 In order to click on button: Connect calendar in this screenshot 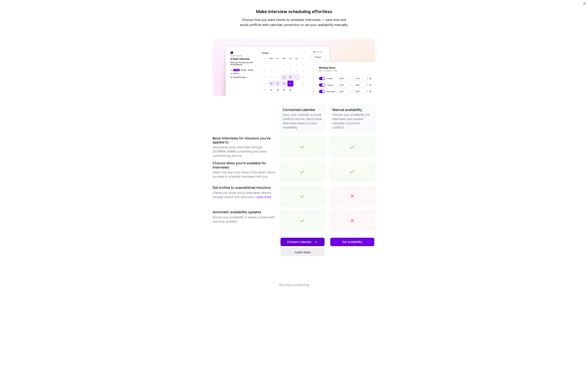, I will do `click(302, 242)`.